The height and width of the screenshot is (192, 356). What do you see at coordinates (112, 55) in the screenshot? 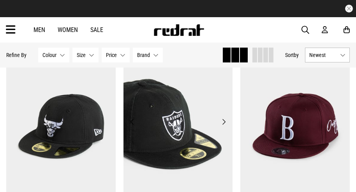
I see `span: Price` at bounding box center [112, 55].